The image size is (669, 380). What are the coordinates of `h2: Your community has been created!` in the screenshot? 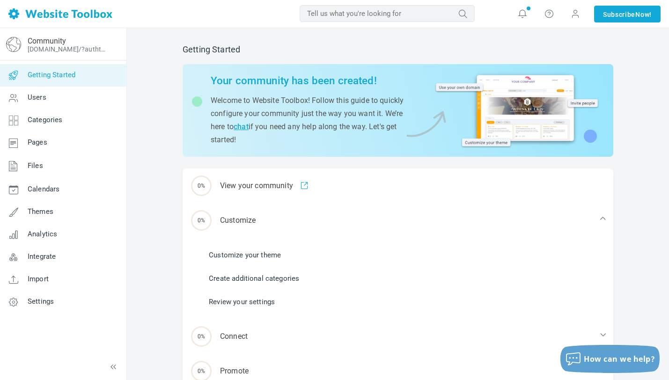 It's located at (307, 80).